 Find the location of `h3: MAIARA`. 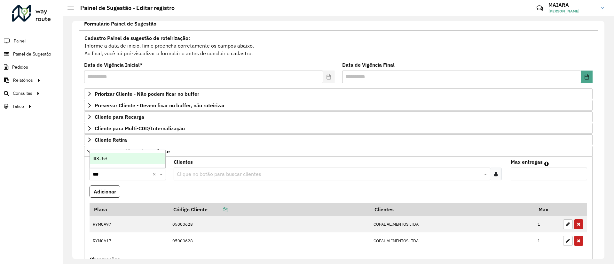

h3: MAIARA is located at coordinates (572, 5).